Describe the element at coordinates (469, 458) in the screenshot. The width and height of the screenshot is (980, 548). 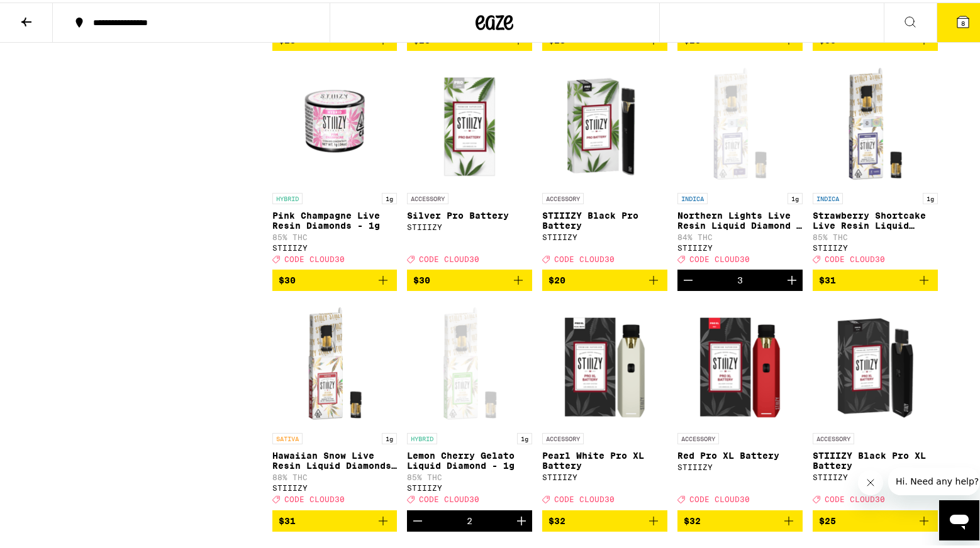
I see `p: Lemon Cherry Gelato Liquid Diamond - 1g` at that location.